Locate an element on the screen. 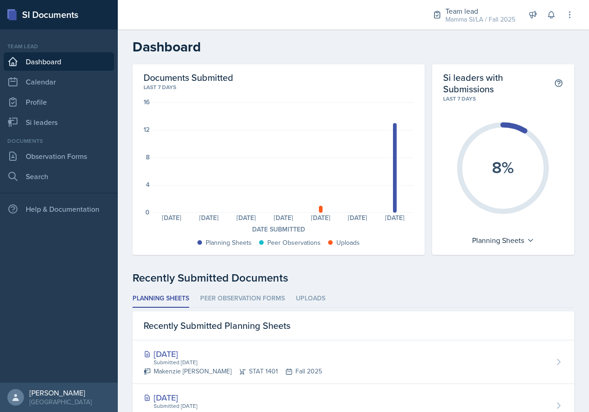  div: 8 is located at coordinates (148, 157).